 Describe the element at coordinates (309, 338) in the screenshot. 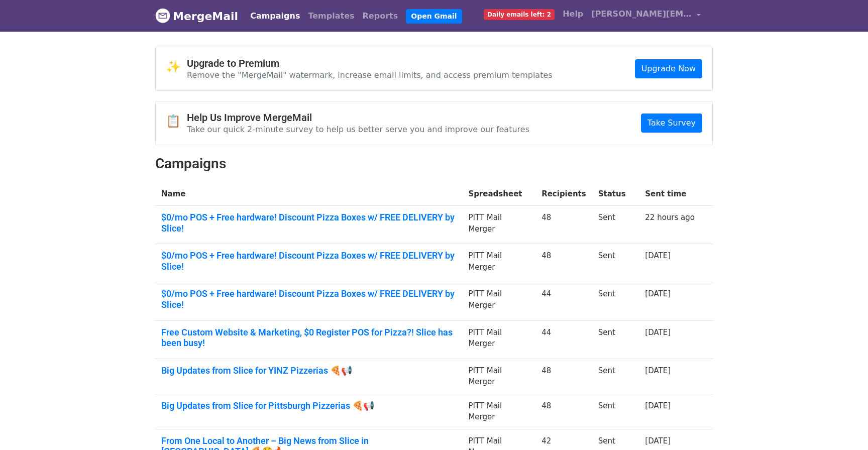

I see `a: Free Custom Website & Marketing, $0 Register POS for Pizza?! Slice has been busy!` at that location.